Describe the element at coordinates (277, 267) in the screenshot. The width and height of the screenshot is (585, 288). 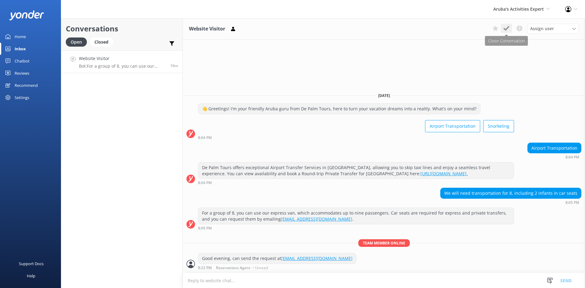
I see `div: Sep 30 2025 08:22pm (UTC -04:00) America/Caracas` at that location.